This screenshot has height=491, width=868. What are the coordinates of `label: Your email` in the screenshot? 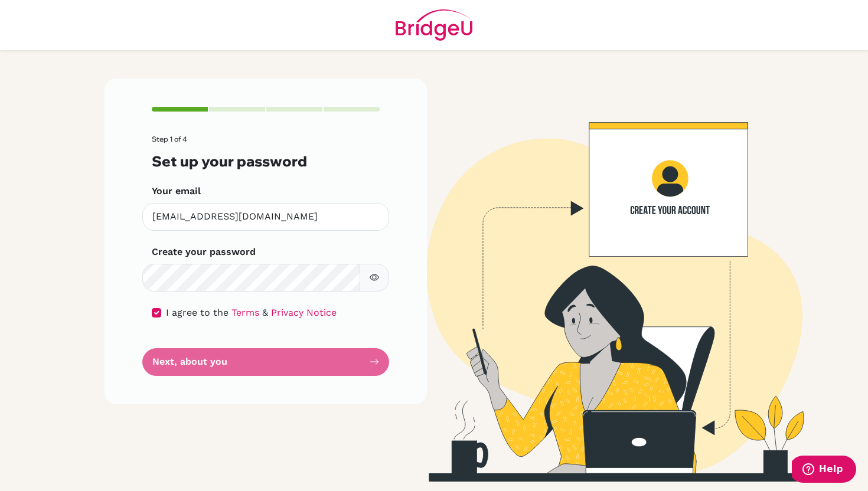 It's located at (176, 191).